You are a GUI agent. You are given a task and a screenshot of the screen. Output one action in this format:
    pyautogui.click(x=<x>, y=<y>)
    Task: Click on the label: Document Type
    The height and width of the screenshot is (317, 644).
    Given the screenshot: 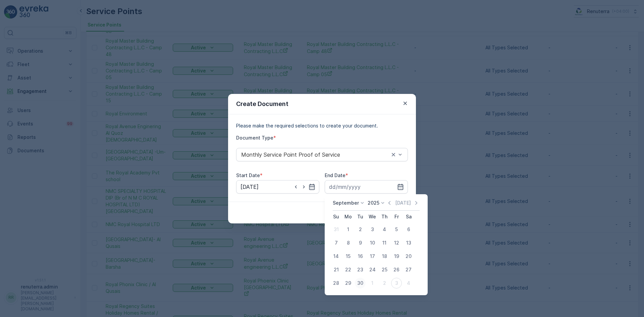 What is the action you would take?
    pyautogui.click(x=255, y=138)
    